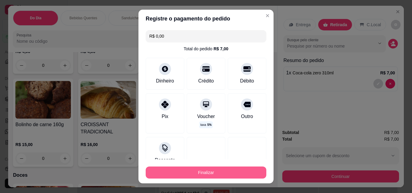 The image size is (412, 193). I want to click on div: R$ 7,00, so click(221, 49).